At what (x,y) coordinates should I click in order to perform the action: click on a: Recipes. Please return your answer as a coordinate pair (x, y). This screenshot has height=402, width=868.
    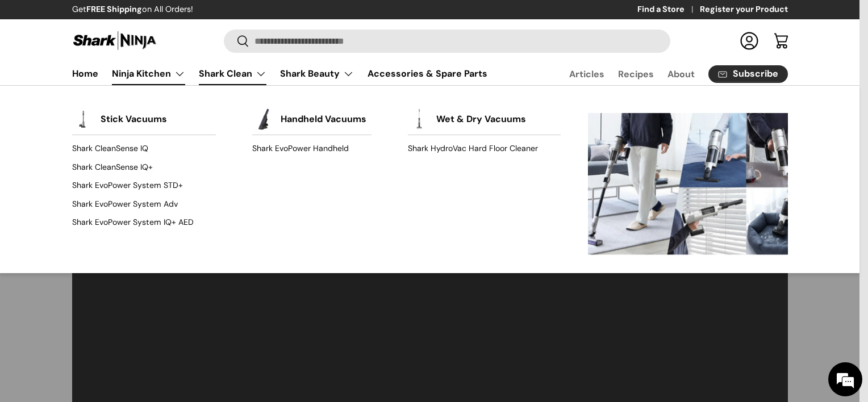
    Looking at the image, I should click on (636, 74).